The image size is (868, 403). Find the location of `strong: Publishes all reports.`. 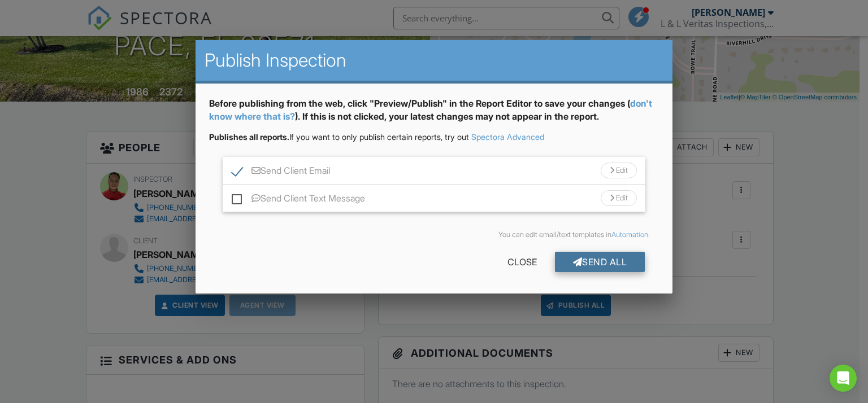

strong: Publishes all reports. is located at coordinates (250, 136).